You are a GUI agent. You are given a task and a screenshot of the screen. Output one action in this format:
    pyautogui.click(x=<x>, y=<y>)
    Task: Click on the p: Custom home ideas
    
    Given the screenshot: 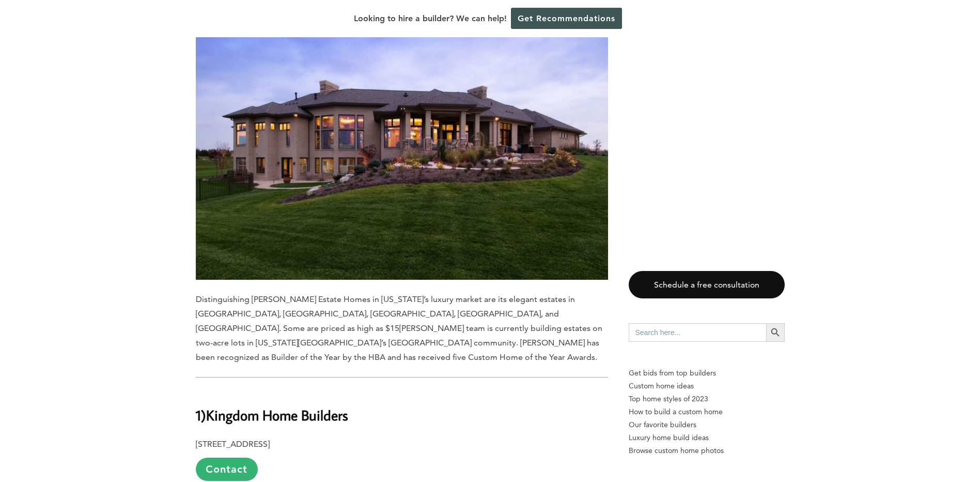 What is the action you would take?
    pyautogui.click(x=706, y=386)
    